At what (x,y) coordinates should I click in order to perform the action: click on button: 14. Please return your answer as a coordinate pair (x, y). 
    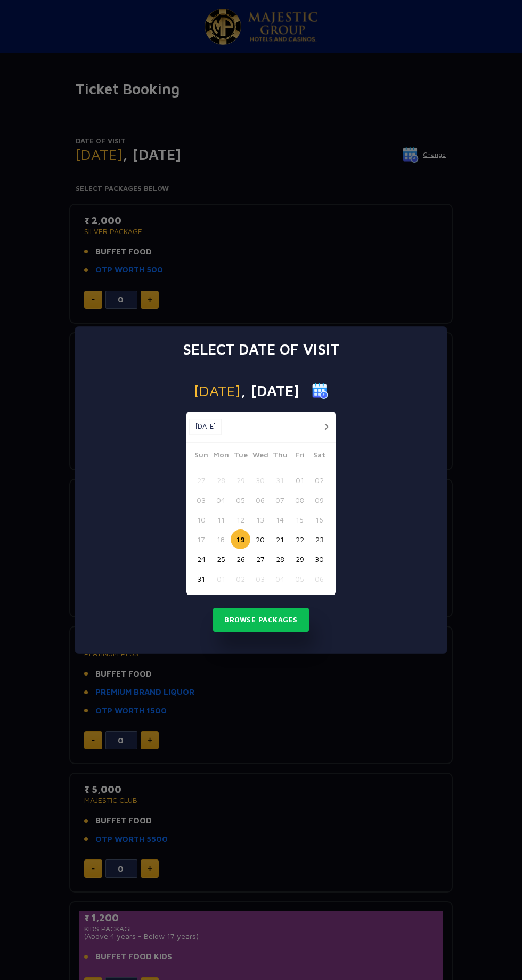
    Looking at the image, I should click on (280, 519).